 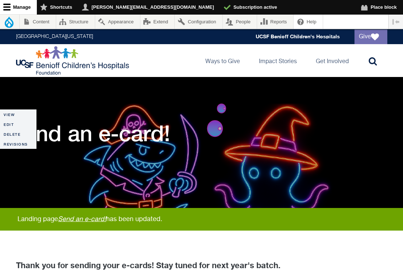 What do you see at coordinates (332, 61) in the screenshot?
I see `a: Get Involved` at bounding box center [332, 61].